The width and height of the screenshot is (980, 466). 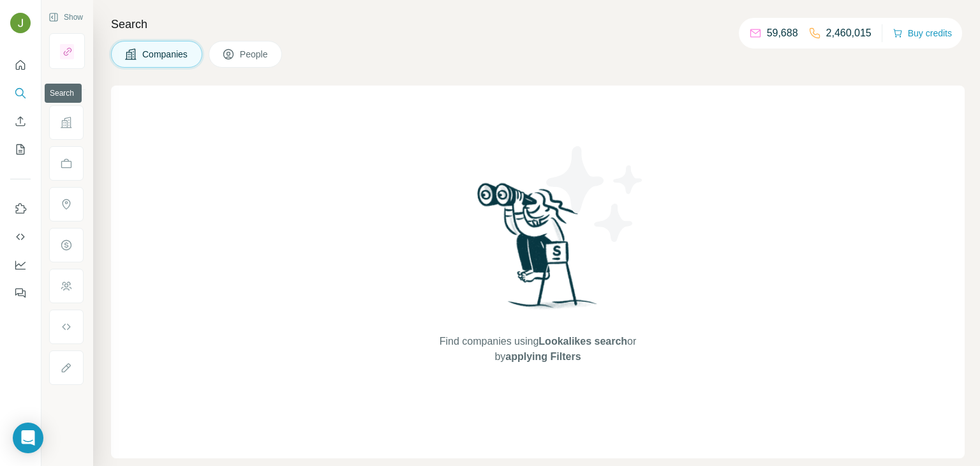 I want to click on span: Lookalikes search, so click(x=583, y=340).